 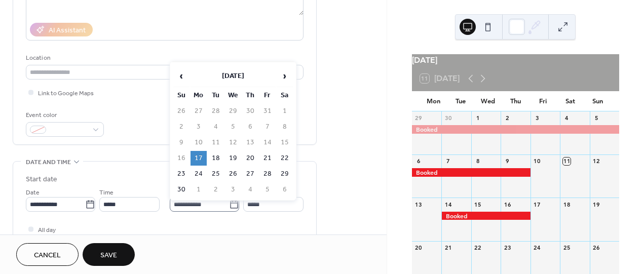 I want to click on div: 29, so click(x=419, y=118).